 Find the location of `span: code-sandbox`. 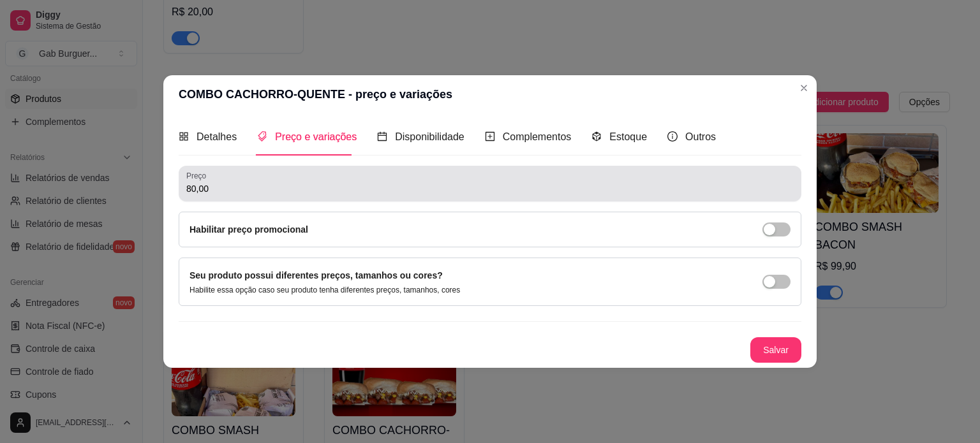

span: code-sandbox is located at coordinates (596, 136).